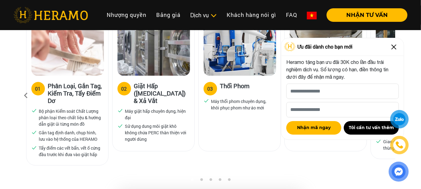 Image resolution: width=421 pixels, height=189 pixels. Describe the element at coordinates (290, 47) in the screenshot. I see `img: Logo` at that location.